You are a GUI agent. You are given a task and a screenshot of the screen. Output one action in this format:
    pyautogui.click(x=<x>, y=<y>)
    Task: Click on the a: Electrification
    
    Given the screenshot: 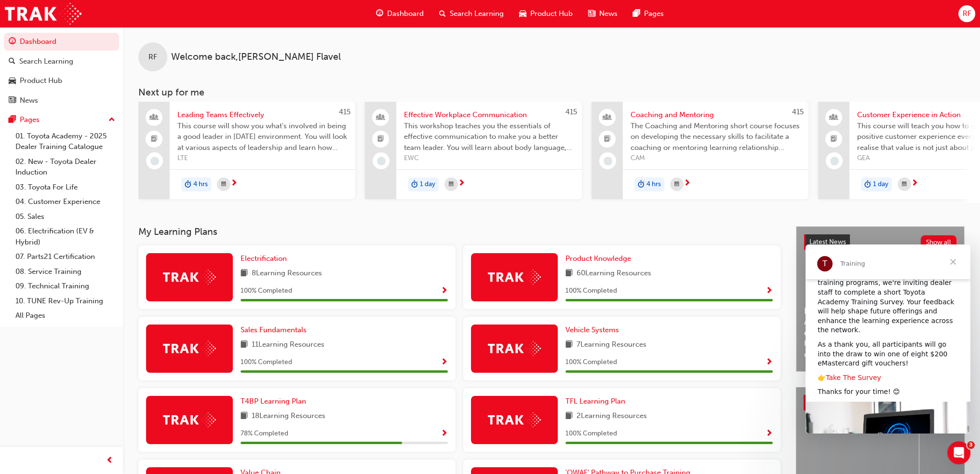 What is the action you would take?
    pyautogui.click(x=266, y=259)
    